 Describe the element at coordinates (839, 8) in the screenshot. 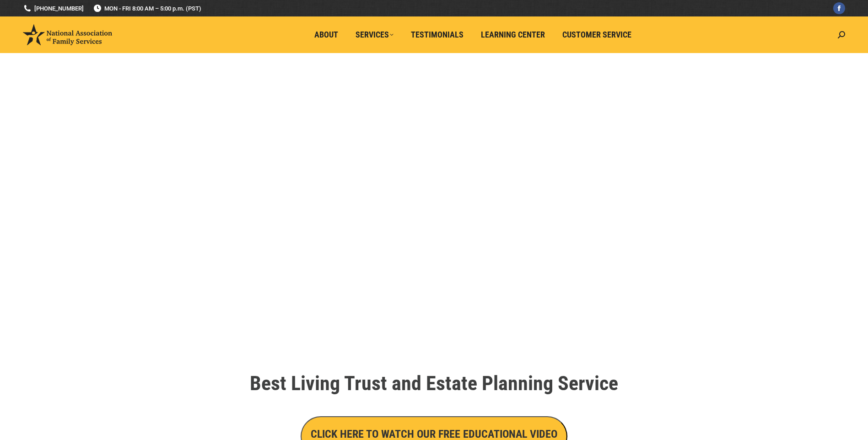

I see `a: Facebook page opens in new window` at that location.